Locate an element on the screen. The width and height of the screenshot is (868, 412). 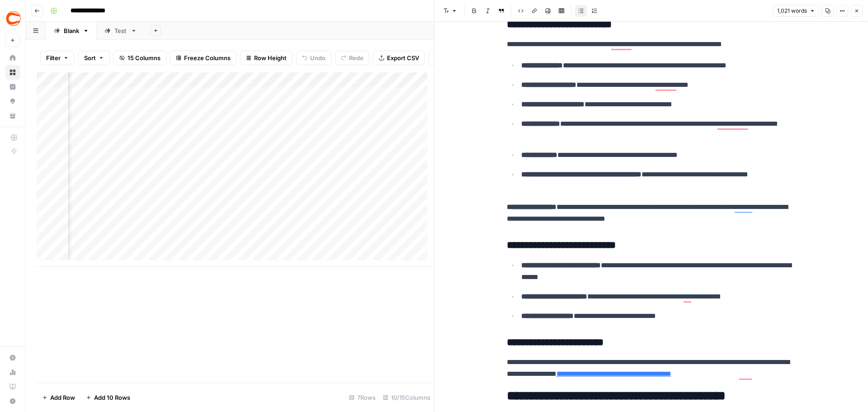
a: Your Data is located at coordinates (13, 116).